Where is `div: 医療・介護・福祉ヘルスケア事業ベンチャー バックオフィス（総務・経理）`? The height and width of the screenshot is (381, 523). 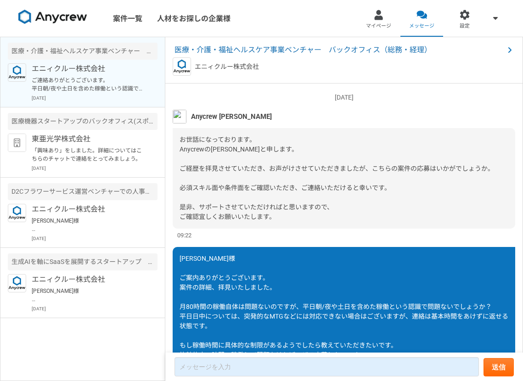 div: 医療・介護・福祉ヘルスケア事業ベンチャー バックオフィス（総務・経理） is located at coordinates (83, 51).